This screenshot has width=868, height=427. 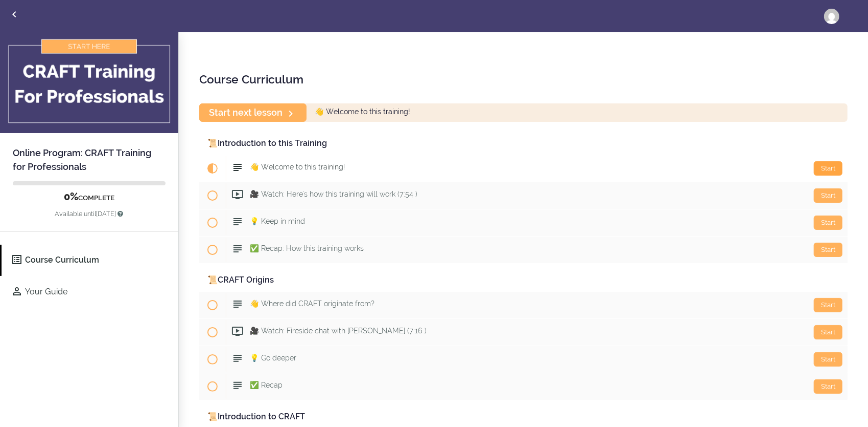 What do you see at coordinates (523, 359) in the screenshot?
I see `a: Start 💡 Go deeper` at bounding box center [523, 359].